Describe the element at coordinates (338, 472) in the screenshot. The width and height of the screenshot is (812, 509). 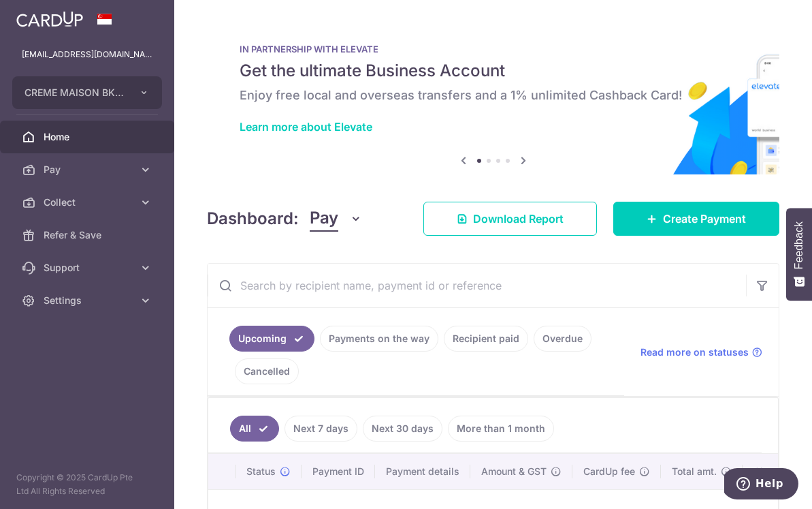
I see `th: Payment ID` at that location.